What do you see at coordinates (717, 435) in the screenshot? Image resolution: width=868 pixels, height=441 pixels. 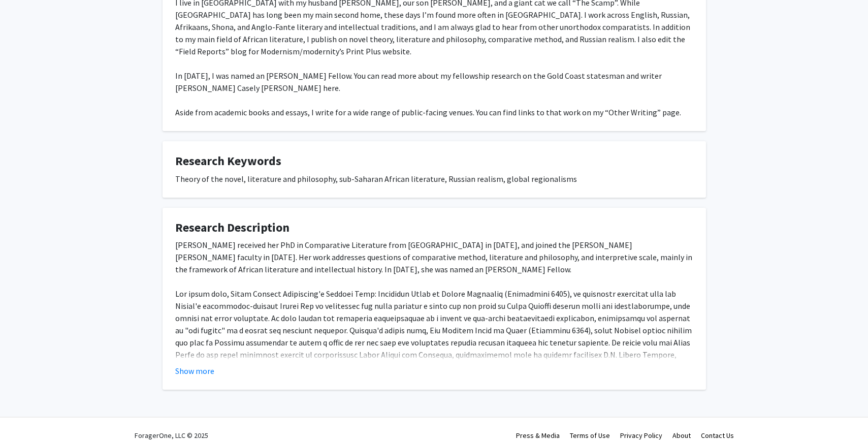 I see `a: Contact Us` at bounding box center [717, 435].